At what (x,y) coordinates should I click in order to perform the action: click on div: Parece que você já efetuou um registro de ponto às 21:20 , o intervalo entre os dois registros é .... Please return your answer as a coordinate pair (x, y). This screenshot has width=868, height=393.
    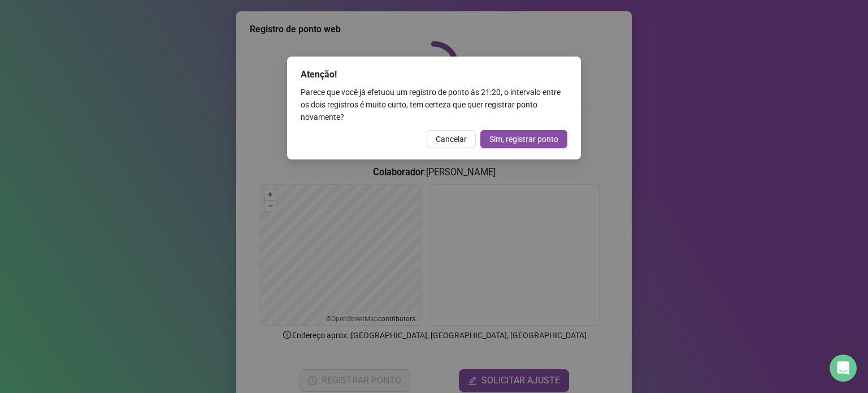
    Looking at the image, I should click on (434, 105).